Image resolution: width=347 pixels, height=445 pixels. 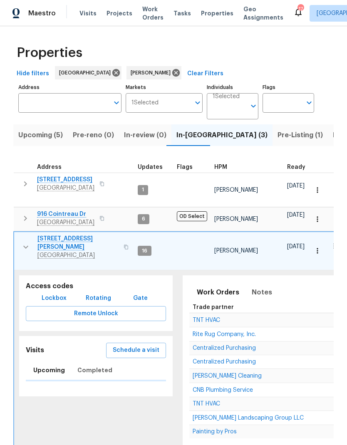 I want to click on span: In-review (0), so click(x=145, y=135).